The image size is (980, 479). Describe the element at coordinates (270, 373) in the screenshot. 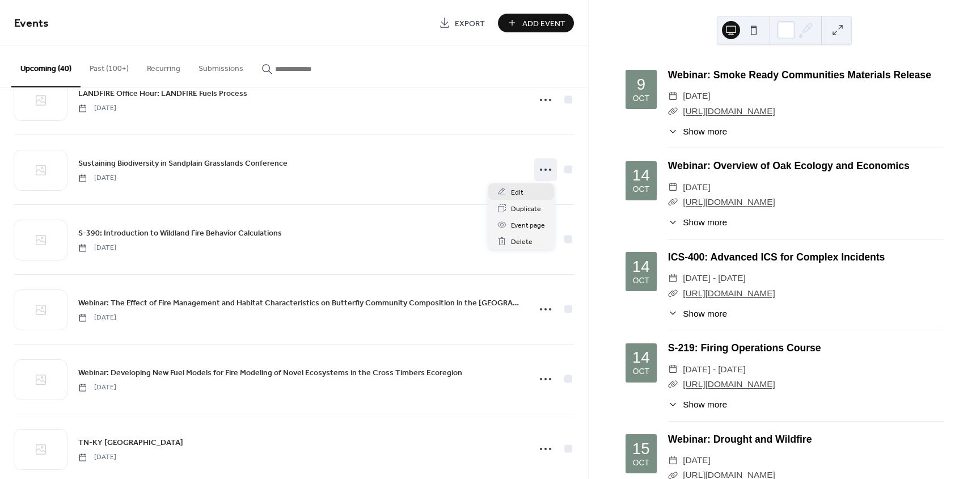

I see `span: Webinar: Developing New Fuel Models for Fire Modeling of Novel Ecosystems in the Cross Timbers Ec...` at that location.